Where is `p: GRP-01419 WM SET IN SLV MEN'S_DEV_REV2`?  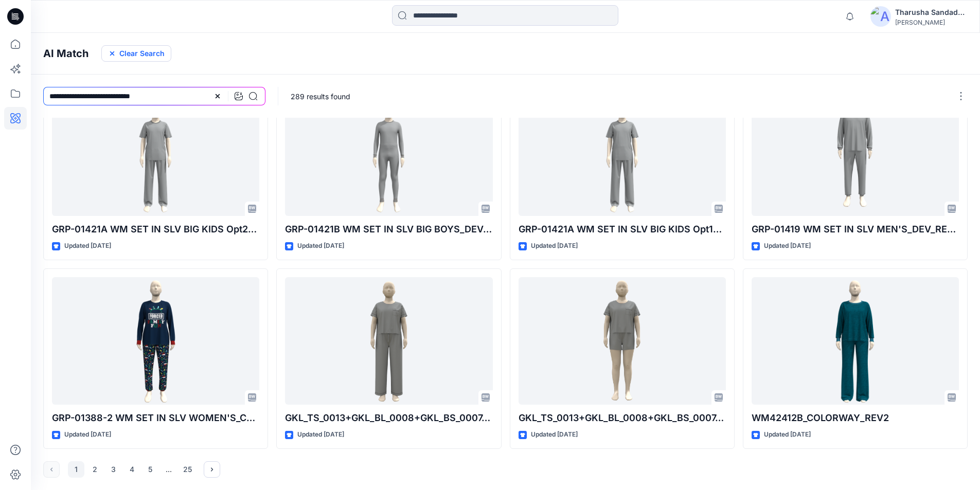 p: GRP-01419 WM SET IN SLV MEN'S_DEV_REV2 is located at coordinates (855, 229).